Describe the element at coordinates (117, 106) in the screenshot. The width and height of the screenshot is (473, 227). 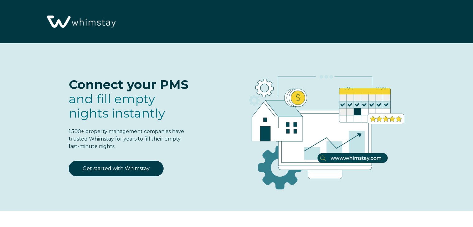
I see `span: fill empty nights instantly` at that location.